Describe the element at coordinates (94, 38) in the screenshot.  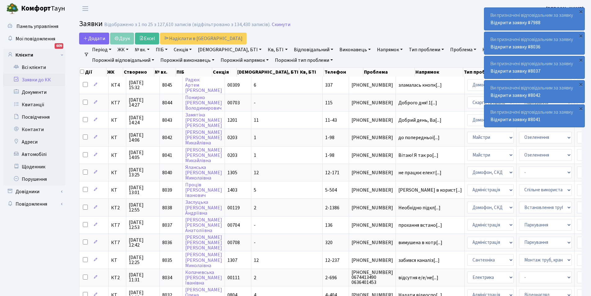
I see `a: Додати` at that location.